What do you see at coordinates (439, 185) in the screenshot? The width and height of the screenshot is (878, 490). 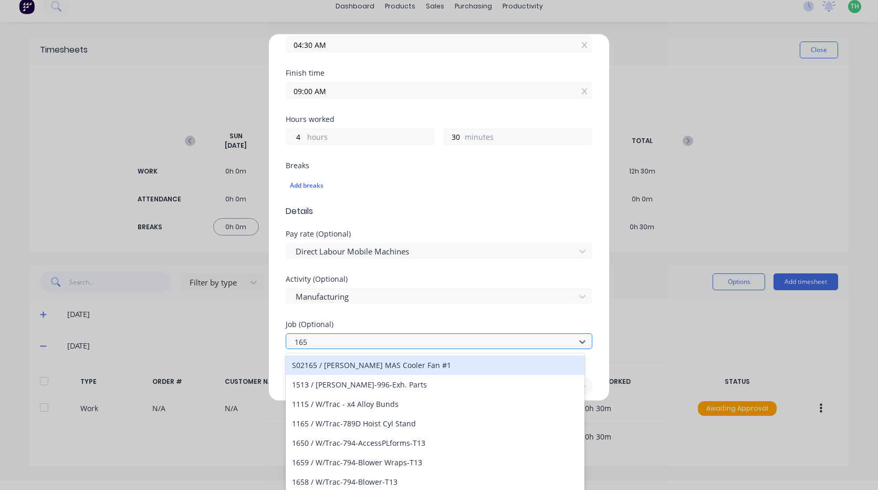 I see `div: Add breaks` at bounding box center [439, 185].